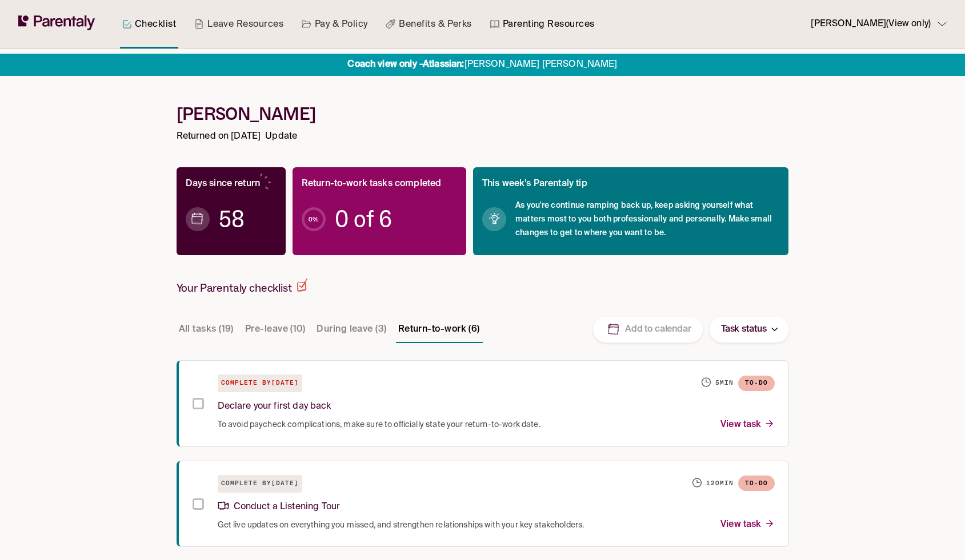  What do you see at coordinates (281, 136) in the screenshot?
I see `p: Update` at bounding box center [281, 136].